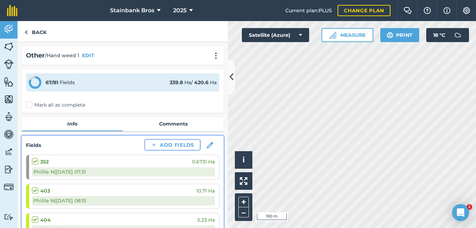  What do you see at coordinates (180, 11) in the screenshot?
I see `span: 2025` at bounding box center [180, 11].